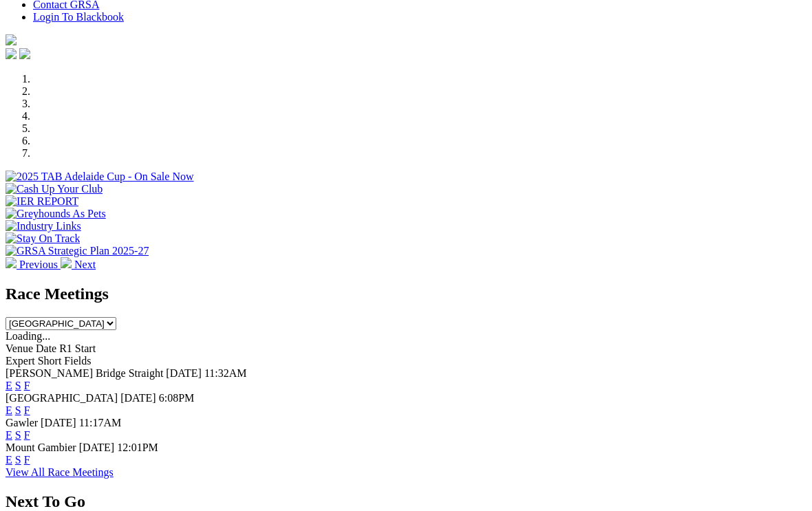  What do you see at coordinates (33, 264) in the screenshot?
I see `a: Previous` at bounding box center [33, 264].